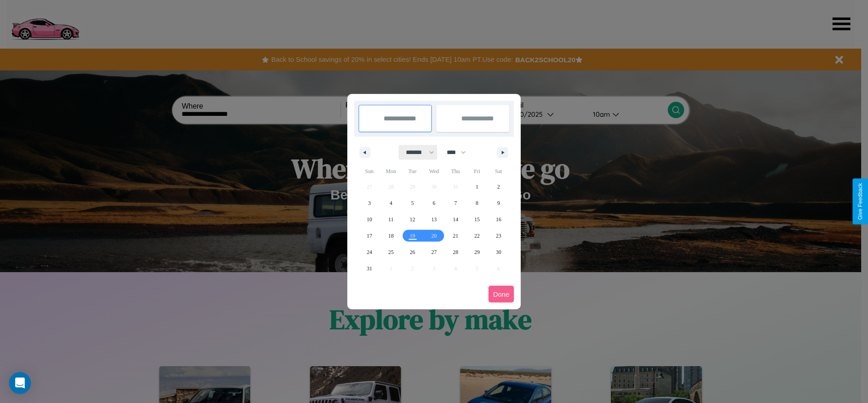 This screenshot has height=403, width=868. I want to click on span: 8, so click(477, 203).